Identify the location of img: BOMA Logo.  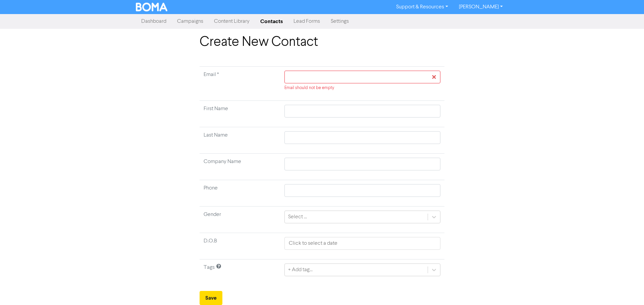
(151, 7).